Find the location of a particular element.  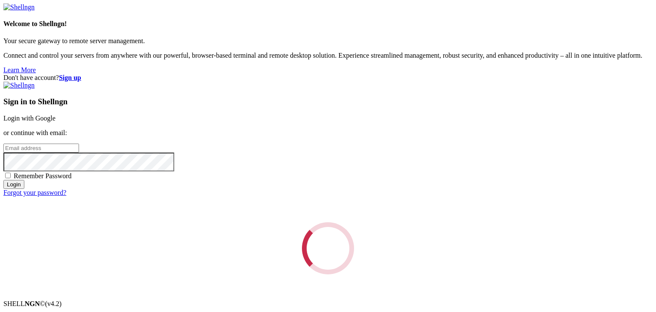

a: Login with Google is located at coordinates (29, 118).